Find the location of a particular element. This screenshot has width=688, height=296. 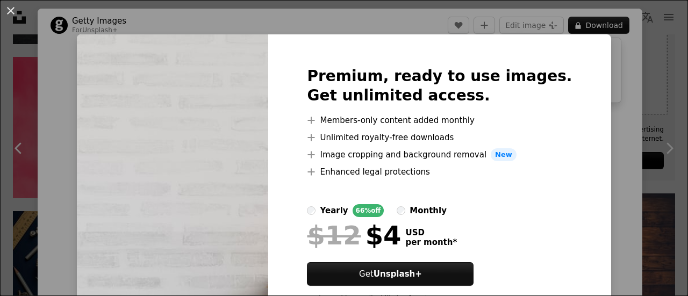

li: Members-only content added monthly is located at coordinates (439, 120).